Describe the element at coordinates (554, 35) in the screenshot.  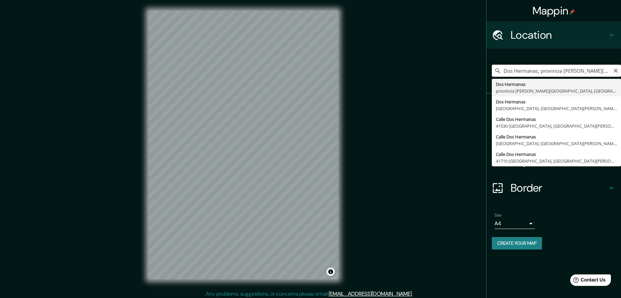
I see `div: Location` at that location.